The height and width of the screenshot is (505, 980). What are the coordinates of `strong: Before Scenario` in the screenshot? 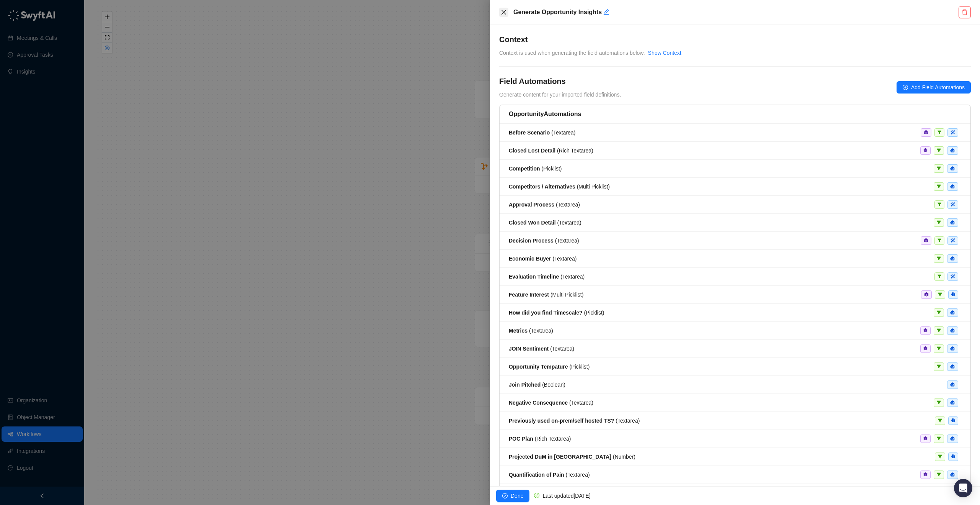 It's located at (529, 133).